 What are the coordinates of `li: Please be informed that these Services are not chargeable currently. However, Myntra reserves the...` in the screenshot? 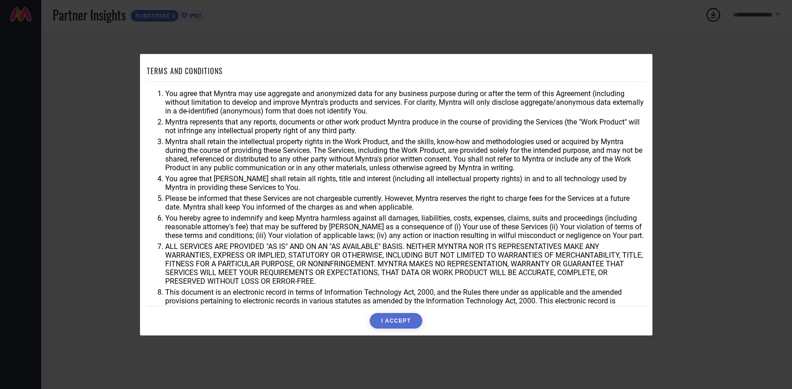 It's located at (405, 203).